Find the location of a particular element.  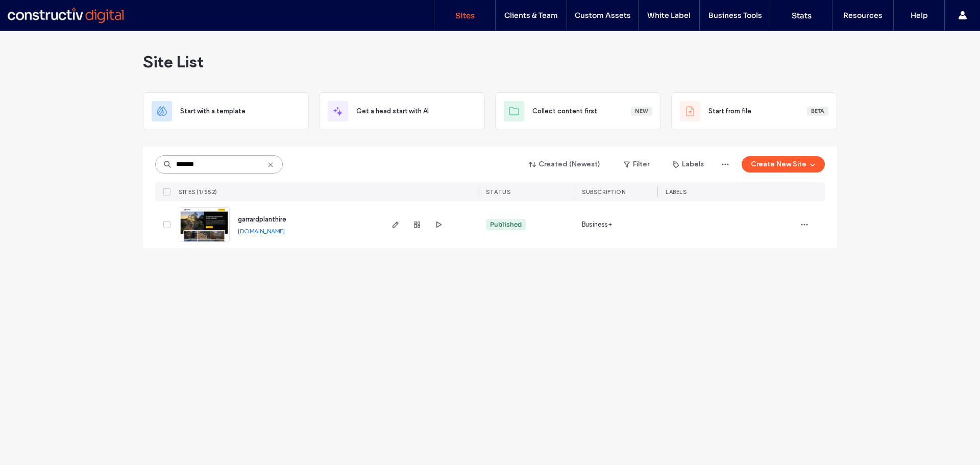

div: Start with a template is located at coordinates (226, 111).